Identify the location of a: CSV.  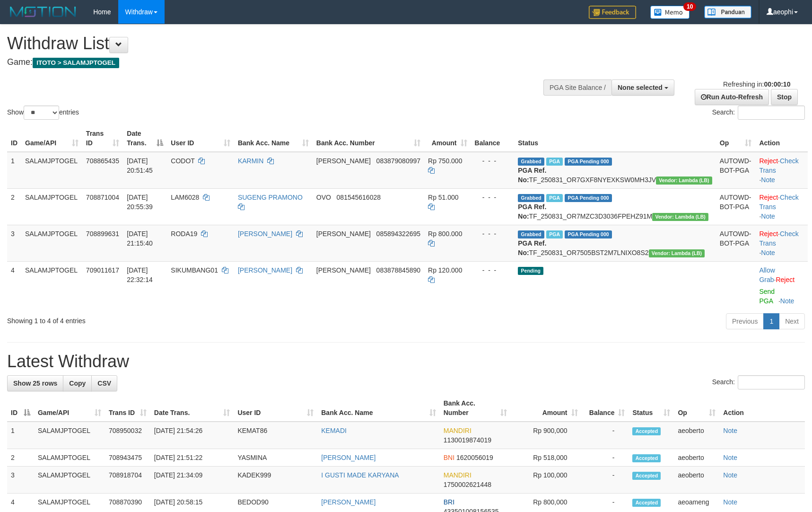
(104, 383).